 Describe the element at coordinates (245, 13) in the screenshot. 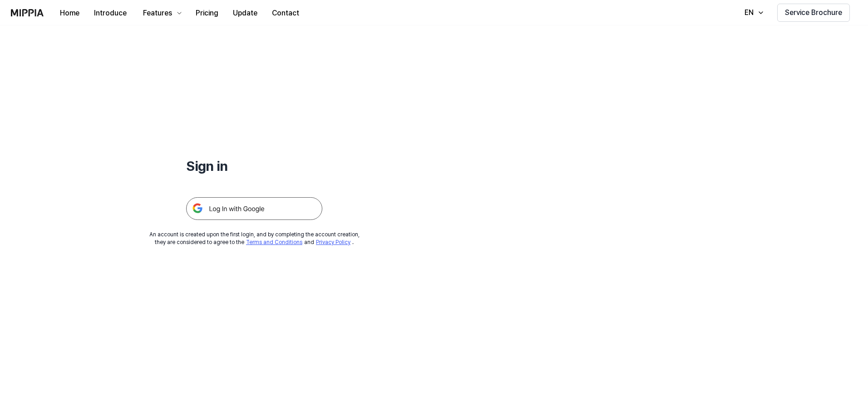

I see `a: Update` at that location.